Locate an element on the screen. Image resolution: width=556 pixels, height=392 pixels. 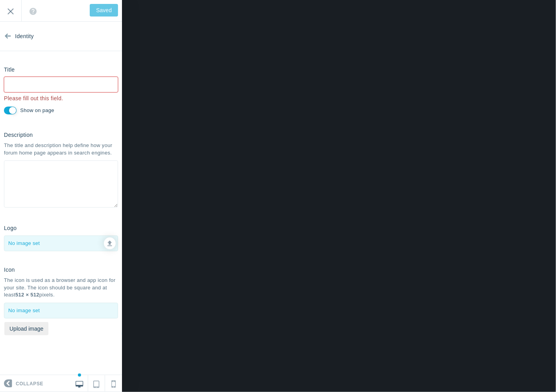
div: The icon is used as a browser and app icon for your site. The icon should be square and at least ... is located at coordinates (61, 287).